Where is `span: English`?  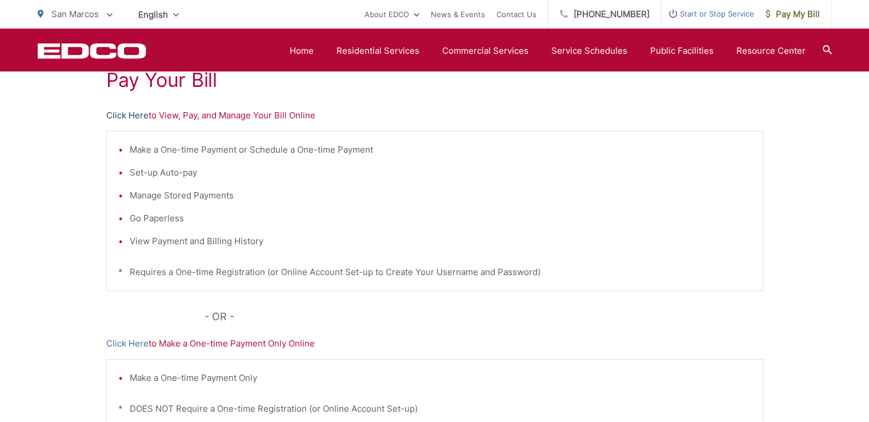
span: English is located at coordinates (158, 14).